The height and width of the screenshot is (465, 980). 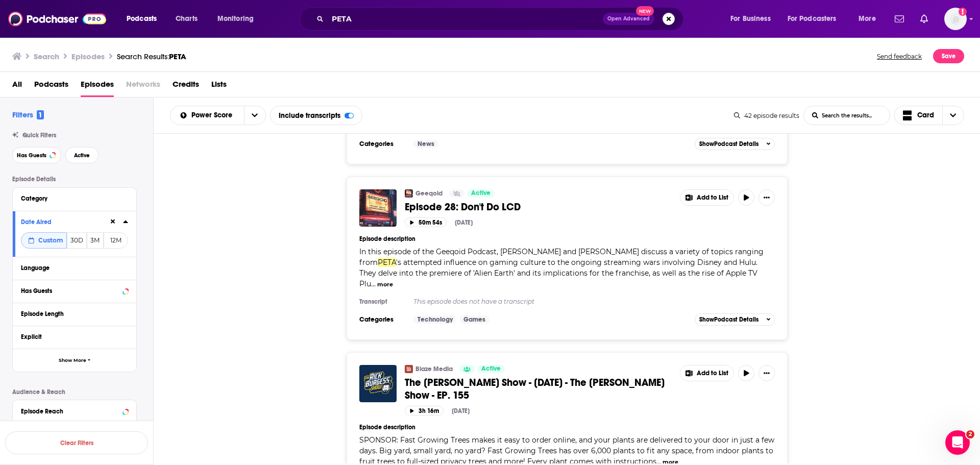 What do you see at coordinates (32, 155) in the screenshot?
I see `span: Has Guests` at bounding box center [32, 155].